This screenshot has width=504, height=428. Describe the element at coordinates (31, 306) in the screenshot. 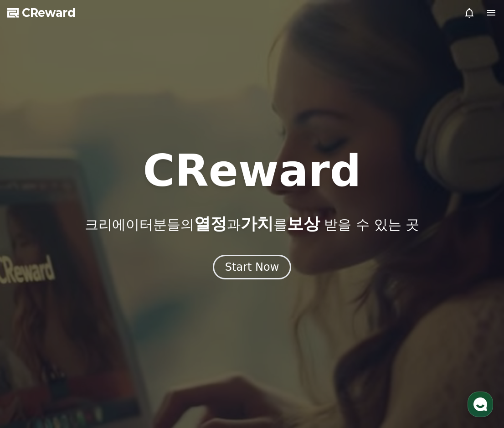

I see `span: 홈` at that location.